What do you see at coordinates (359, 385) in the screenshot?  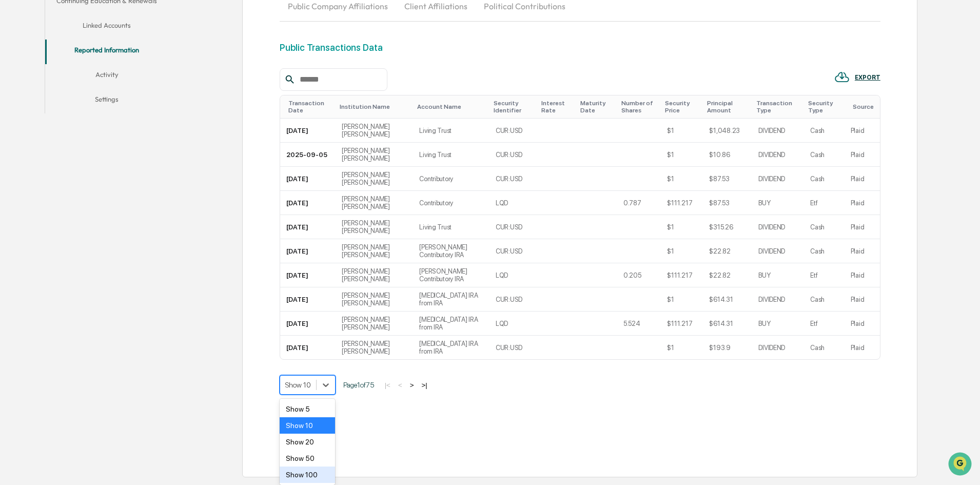 I see `span: Page 1 of 75` at bounding box center [359, 385].